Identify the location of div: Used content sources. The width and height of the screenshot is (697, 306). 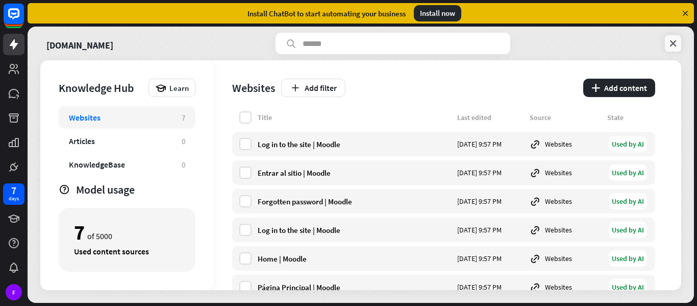
(127, 251).